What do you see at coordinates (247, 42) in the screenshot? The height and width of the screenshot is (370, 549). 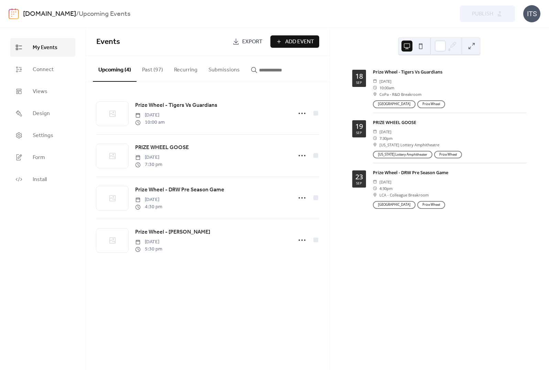 I see `a: Export` at bounding box center [247, 42].